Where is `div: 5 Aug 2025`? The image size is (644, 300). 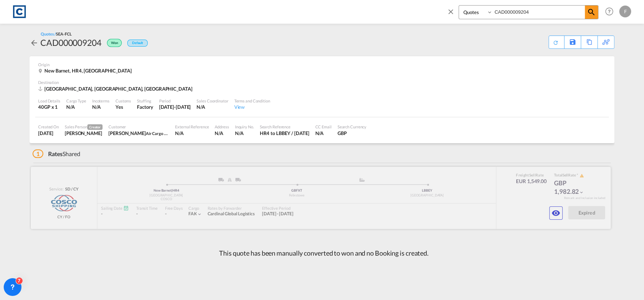
div: 5 Aug 2025 is located at coordinates (49, 133).